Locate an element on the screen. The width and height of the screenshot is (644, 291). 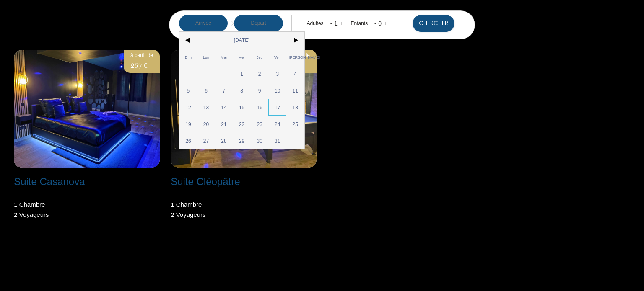
span: 5 is located at coordinates (188, 91).